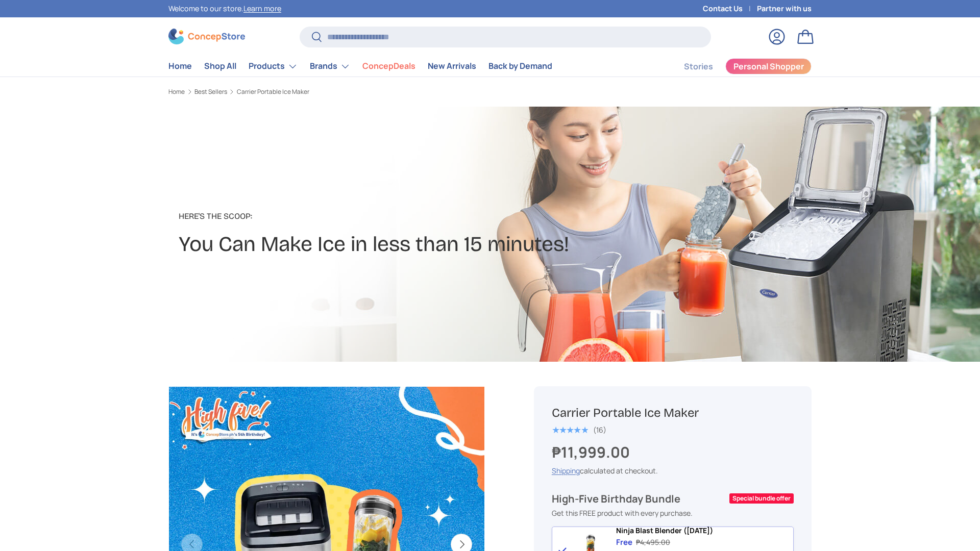 Image resolution: width=980 pixels, height=551 pixels. Describe the element at coordinates (520, 66) in the screenshot. I see `a: Back by Demand` at that location.